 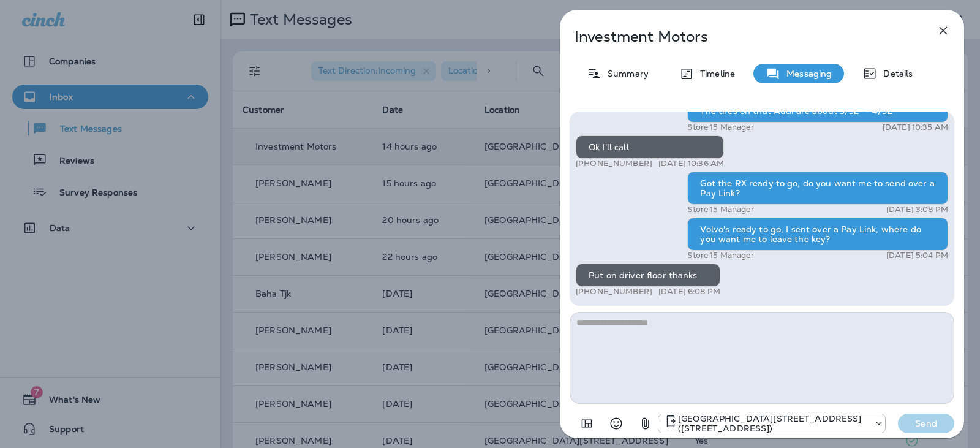 What do you see at coordinates (625, 74) in the screenshot?
I see `p: Summary` at bounding box center [625, 74].